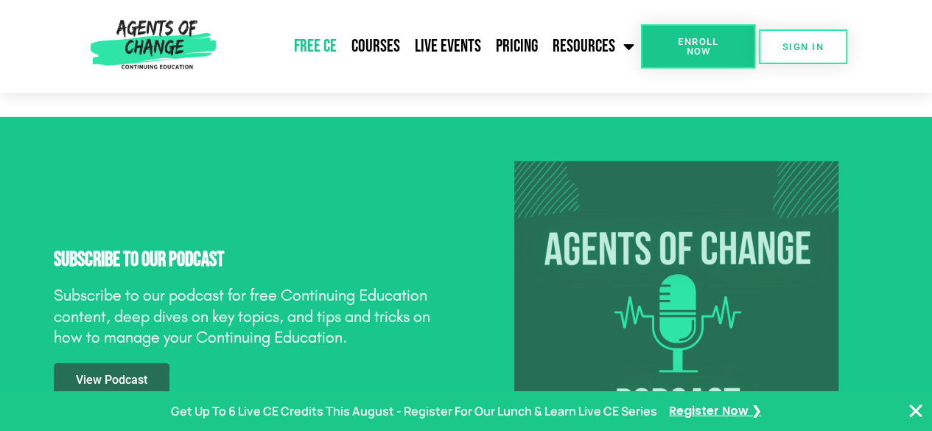  Describe the element at coordinates (431, 46) in the screenshot. I see `nav: Menu` at that location.